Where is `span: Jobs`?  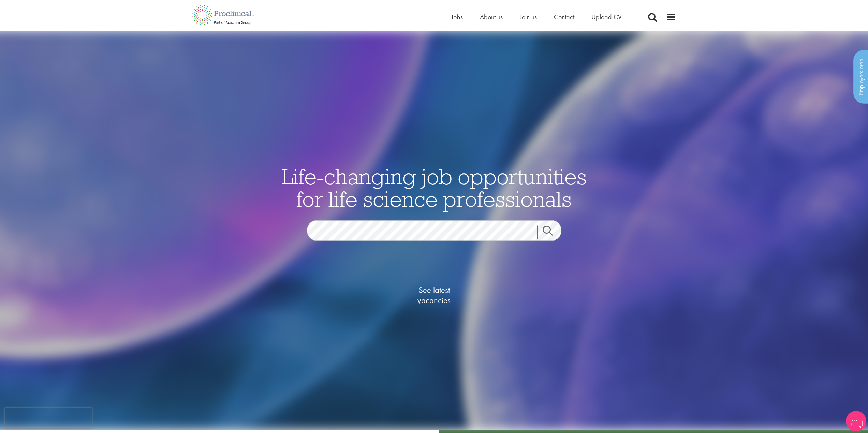 span: Jobs is located at coordinates (457, 17).